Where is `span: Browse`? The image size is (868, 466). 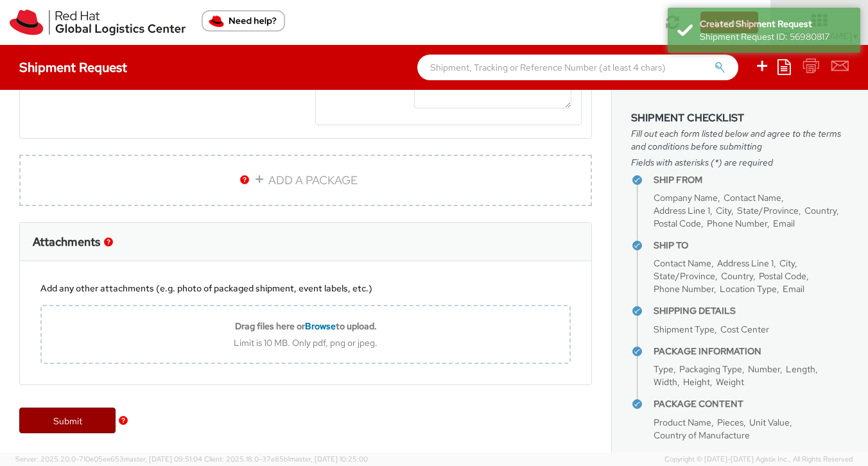
span: Browse is located at coordinates (321, 326).